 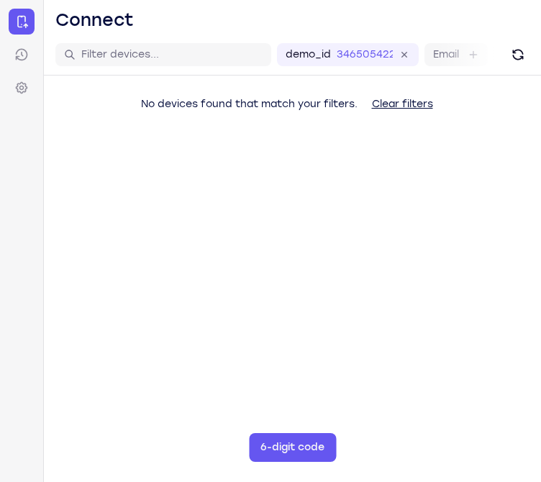 What do you see at coordinates (292, 447) in the screenshot?
I see `button: 6-digit code` at bounding box center [292, 447].